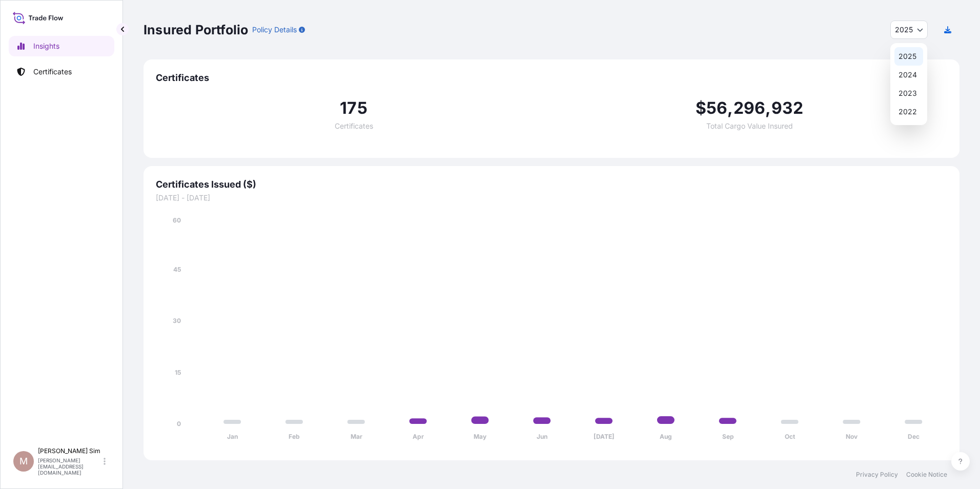 This screenshot has height=489, width=980. I want to click on tspan: Jun, so click(542, 436).